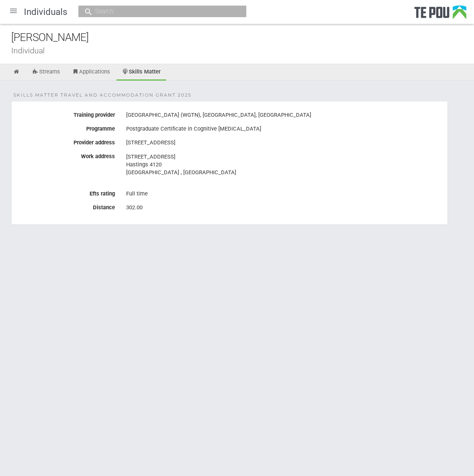  I want to click on a: Streams, so click(46, 73).